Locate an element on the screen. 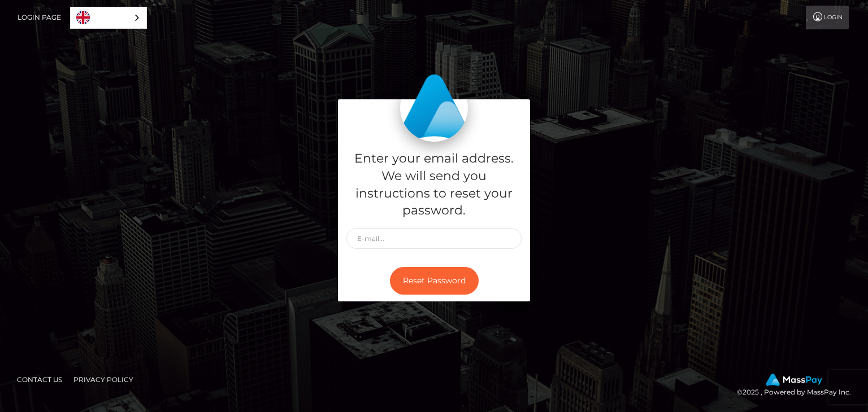 The height and width of the screenshot is (412, 868). a: English is located at coordinates (108, 18).